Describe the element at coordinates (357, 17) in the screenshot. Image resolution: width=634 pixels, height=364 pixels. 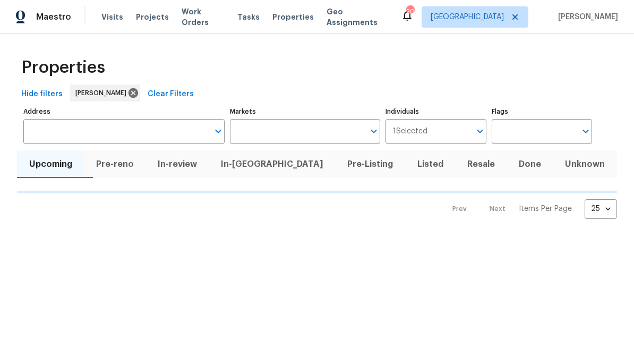
I see `span: Geo Assignments` at that location.